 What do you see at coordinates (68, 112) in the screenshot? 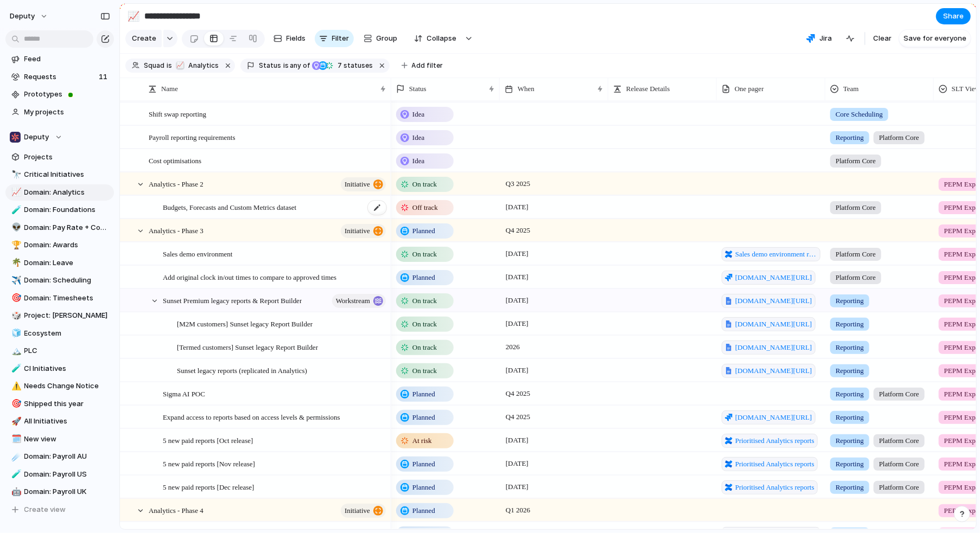
I see `span: My projects` at bounding box center [68, 112].